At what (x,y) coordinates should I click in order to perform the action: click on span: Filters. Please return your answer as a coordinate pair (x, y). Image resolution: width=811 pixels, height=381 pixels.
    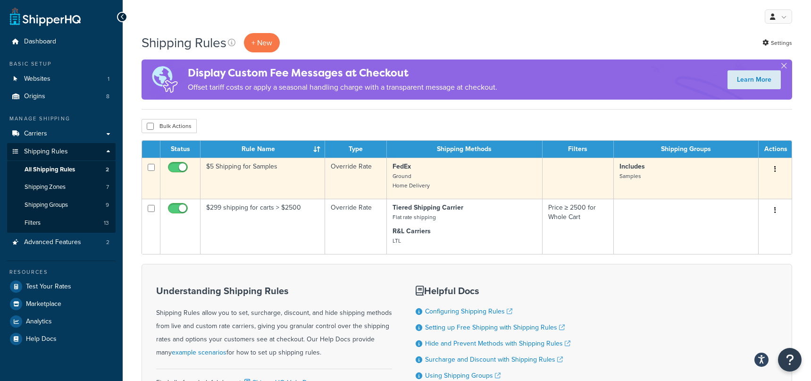
    Looking at the image, I should click on (33, 223).